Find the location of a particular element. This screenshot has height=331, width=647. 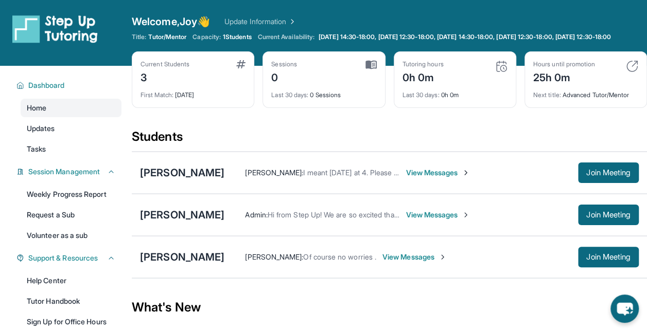

span: Title: is located at coordinates (139, 37).